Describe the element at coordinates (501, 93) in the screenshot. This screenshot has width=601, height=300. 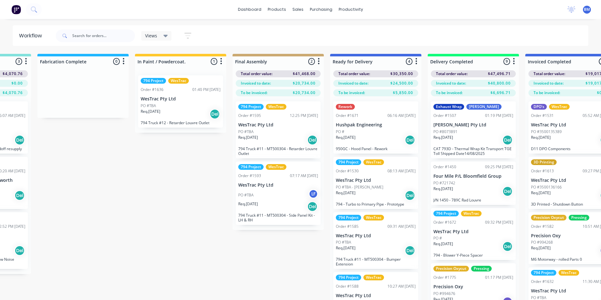
I see `span: $6,696.71` at that location.